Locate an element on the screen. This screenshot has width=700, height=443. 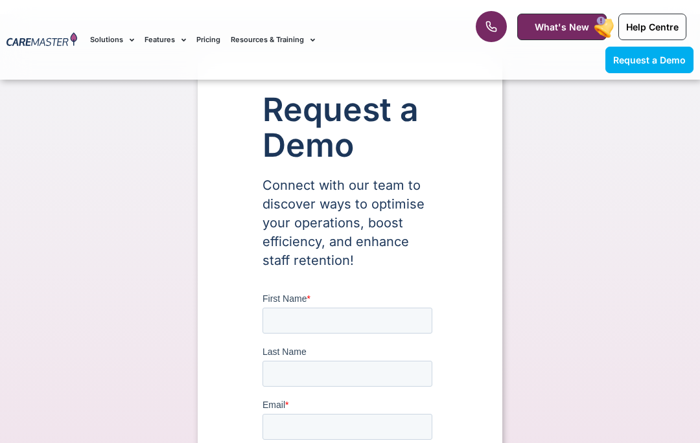
a: Pricing is located at coordinates (208, 40).